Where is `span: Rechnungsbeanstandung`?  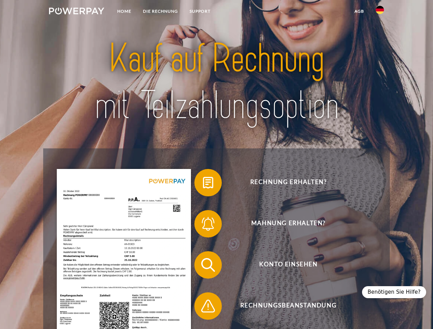 span: Rechnungsbeanstandung is located at coordinates (288, 306).